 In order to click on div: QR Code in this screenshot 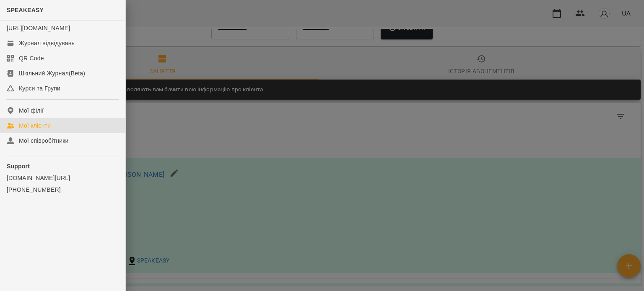, I will do `click(31, 58)`.